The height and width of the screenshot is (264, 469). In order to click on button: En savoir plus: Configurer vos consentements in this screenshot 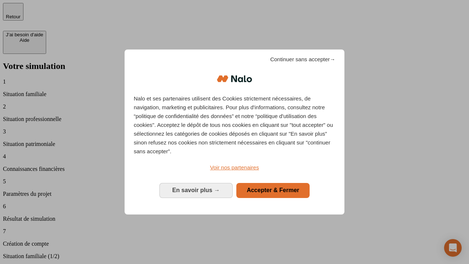, I will do `click(196, 190)`.